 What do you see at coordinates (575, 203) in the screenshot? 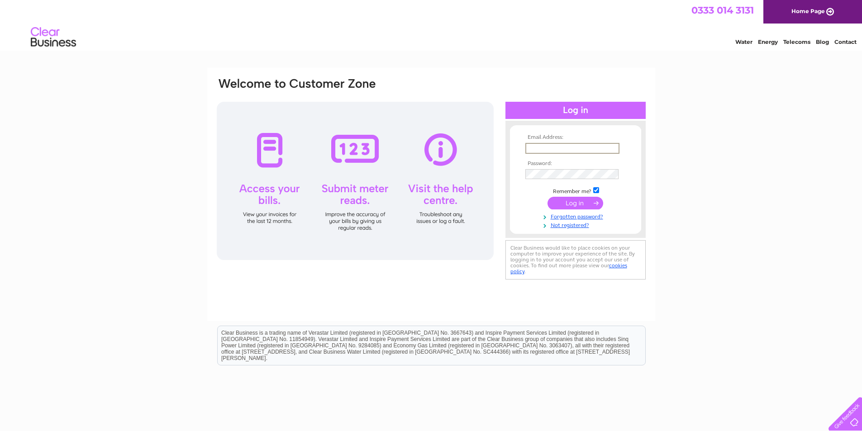
I see `input: Submit` at bounding box center [575, 203].